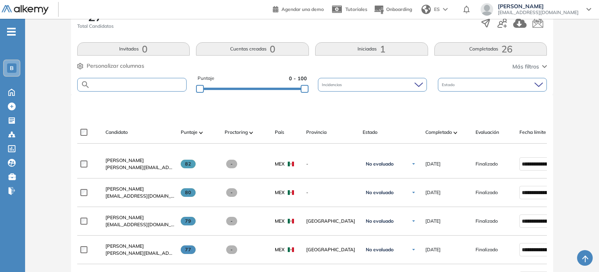 The image size is (599, 272). Describe the element at coordinates (356, 9) in the screenshot. I see `span: Tutoriales` at that location.